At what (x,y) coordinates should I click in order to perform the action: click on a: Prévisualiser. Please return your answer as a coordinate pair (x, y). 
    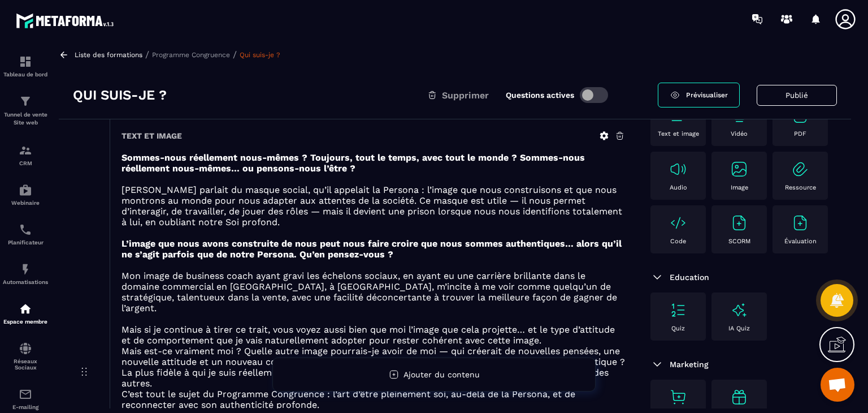
    Looking at the image, I should click on (698, 95).